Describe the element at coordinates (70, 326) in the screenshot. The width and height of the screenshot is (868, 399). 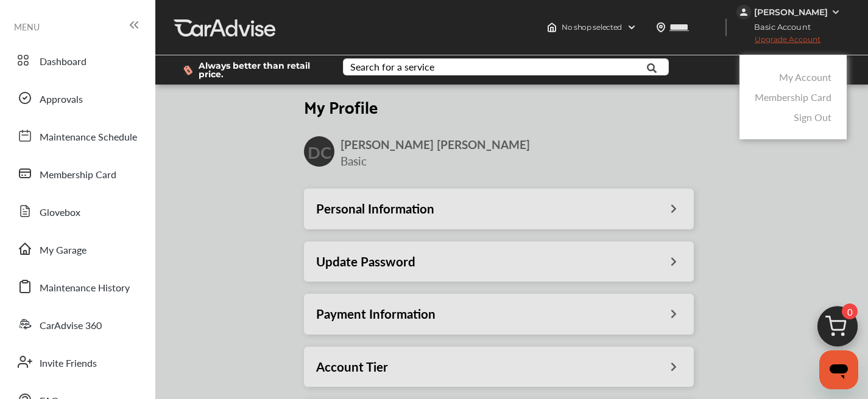
I see `span: CarAdvise 360` at that location.